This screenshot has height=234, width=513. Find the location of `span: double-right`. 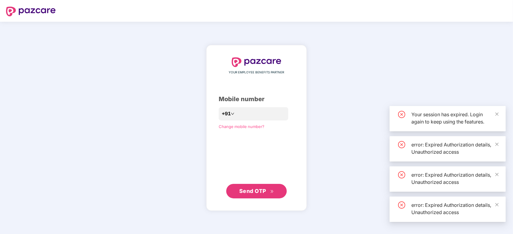

span: double-right is located at coordinates (272, 192).